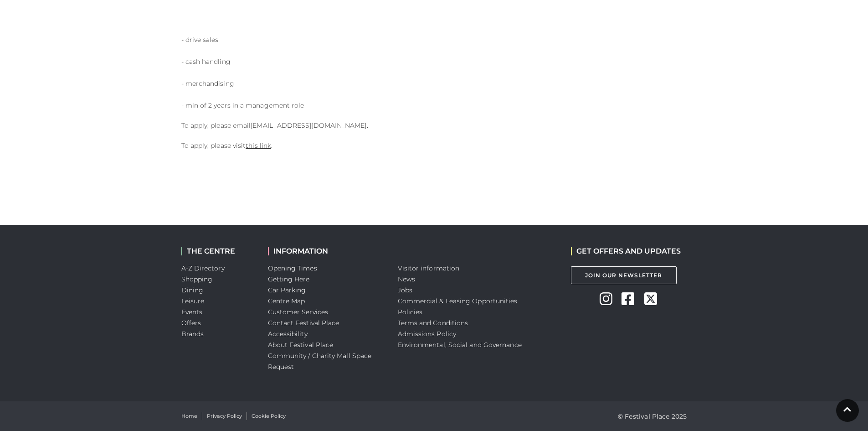 The height and width of the screenshot is (431, 868). I want to click on a: Shopping, so click(197, 279).